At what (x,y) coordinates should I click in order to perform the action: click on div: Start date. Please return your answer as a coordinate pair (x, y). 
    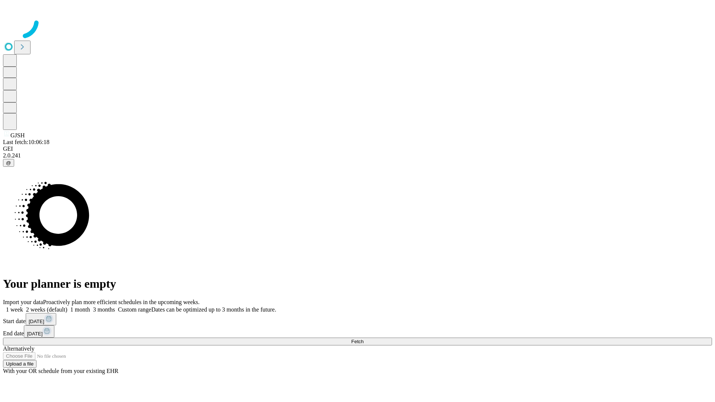
    Looking at the image, I should click on (358, 319).